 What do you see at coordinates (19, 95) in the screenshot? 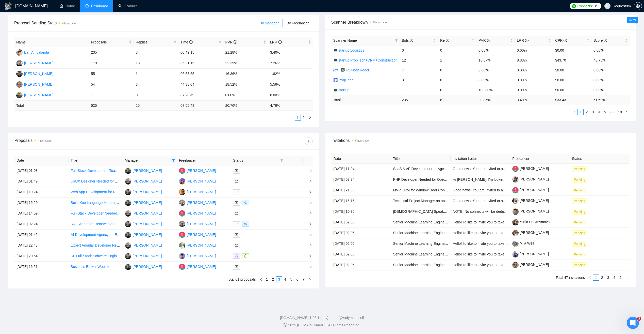
I see `img: AK` at bounding box center [19, 95].